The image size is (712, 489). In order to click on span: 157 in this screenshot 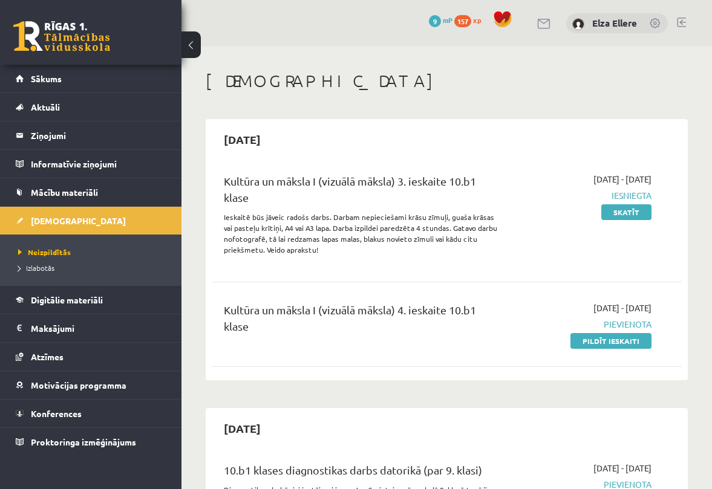, I will do `click(463, 21)`.